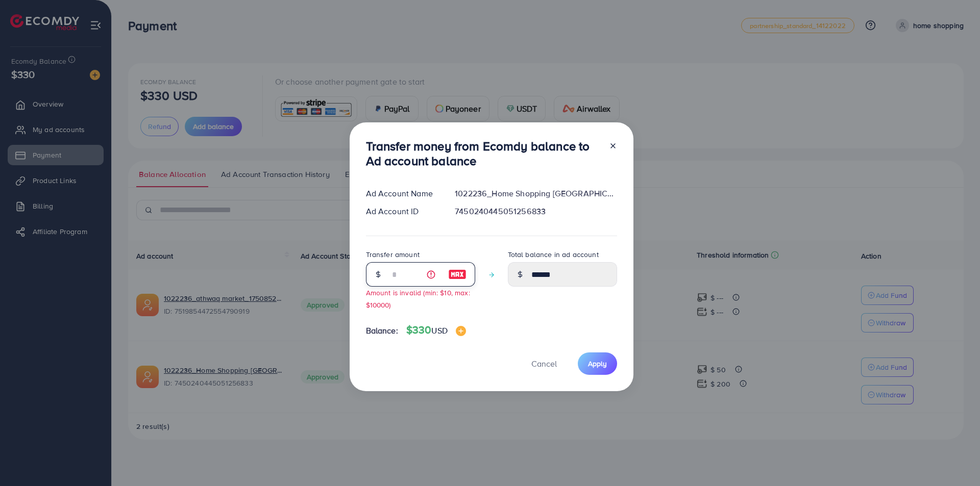 The image size is (980, 486). Describe the element at coordinates (382, 331) in the screenshot. I see `span: Balance:` at that location.